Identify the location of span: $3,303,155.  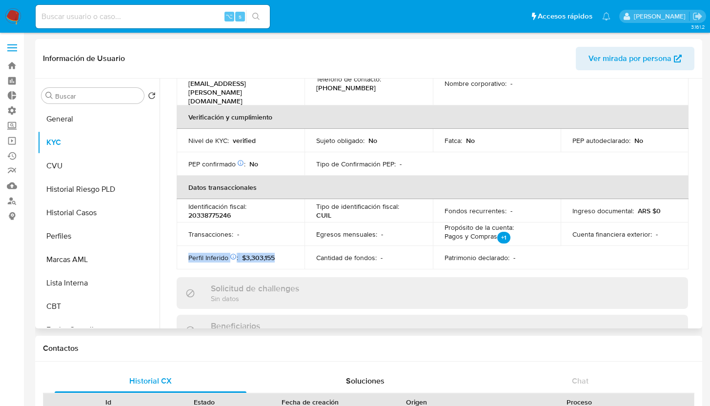
(258, 258).